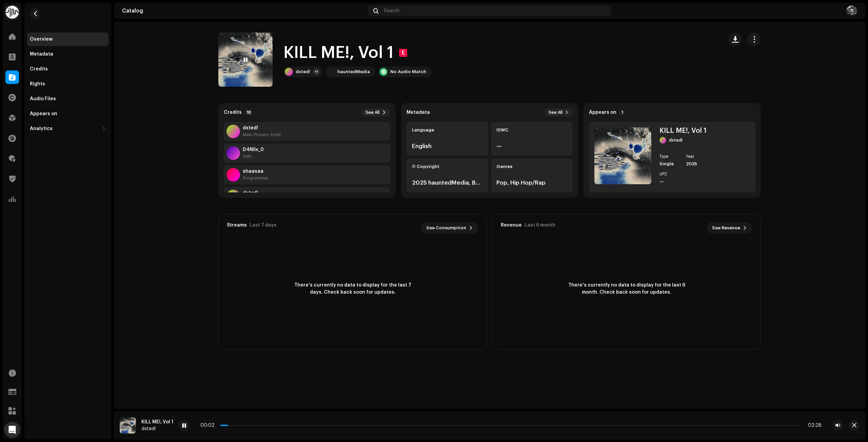 Image resolution: width=868 pixels, height=442 pixels. Describe the element at coordinates (44, 114) in the screenshot. I see `div: Appears on` at that location.